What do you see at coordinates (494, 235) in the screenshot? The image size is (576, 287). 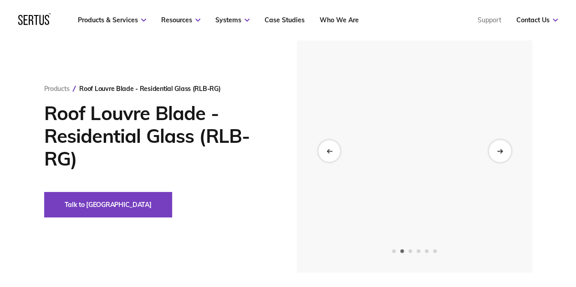 I see `div: Chat Widget` at bounding box center [494, 235].